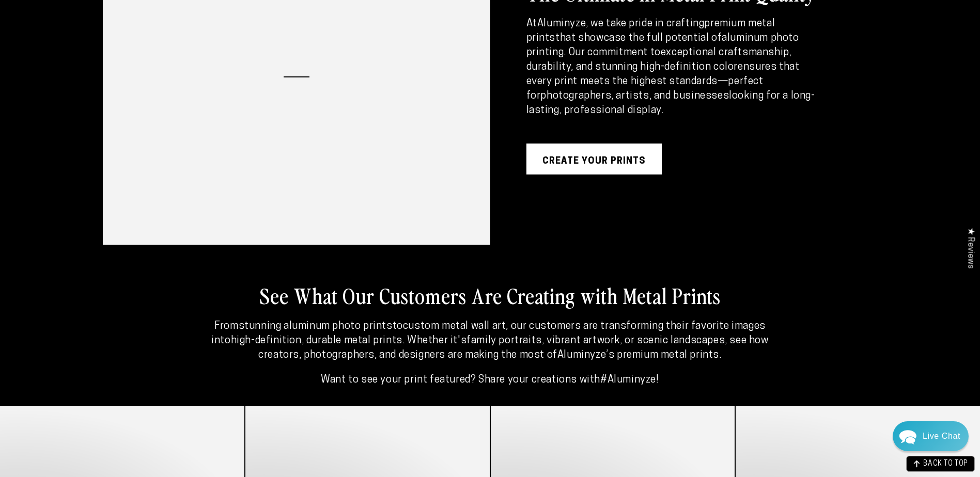 This screenshot has width=980, height=477. Describe the element at coordinates (945, 464) in the screenshot. I see `span: BACK TO TOP` at that location.